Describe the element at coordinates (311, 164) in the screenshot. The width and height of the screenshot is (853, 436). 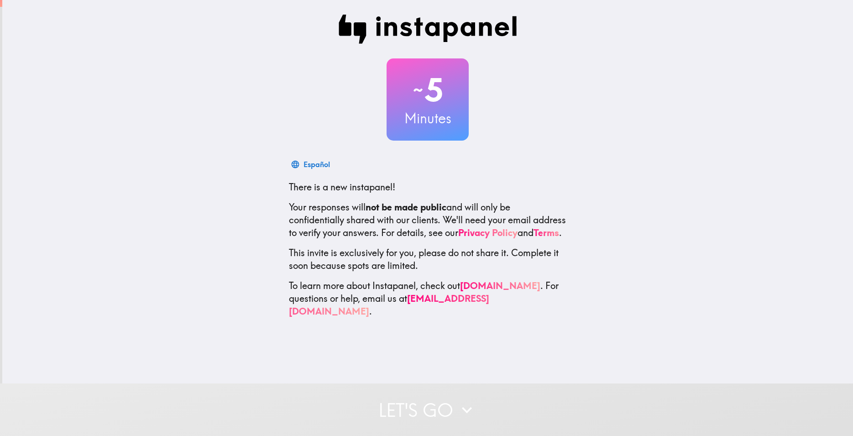
I see `button: Español` at that location.